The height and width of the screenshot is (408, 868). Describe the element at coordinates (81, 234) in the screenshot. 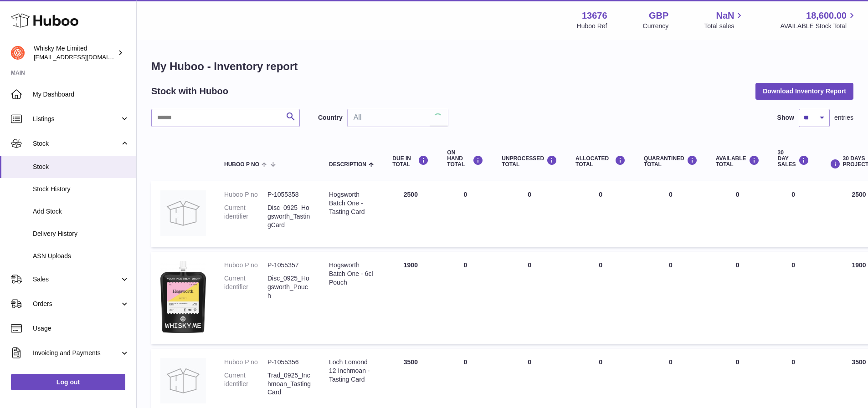

I see `span: Delivery History` at that location.